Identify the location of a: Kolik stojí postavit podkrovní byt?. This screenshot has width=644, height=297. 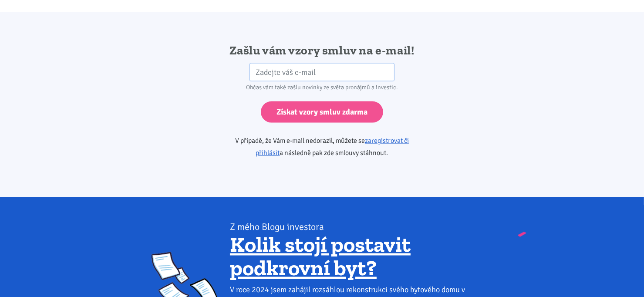
(320, 257).